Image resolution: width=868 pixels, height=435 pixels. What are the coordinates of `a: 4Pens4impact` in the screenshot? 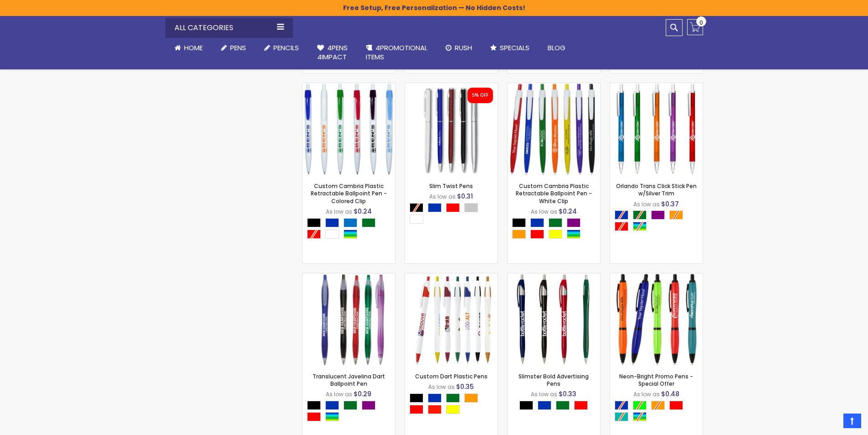 It's located at (332, 52).